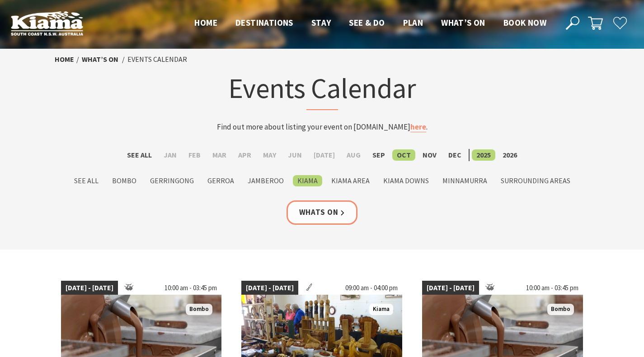  I want to click on span: See & Do, so click(367, 23).